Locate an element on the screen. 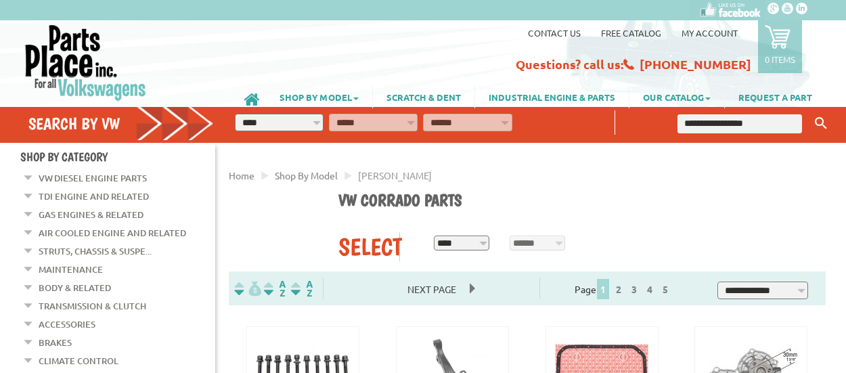 The width and height of the screenshot is (846, 373). a: Home is located at coordinates (242, 175).